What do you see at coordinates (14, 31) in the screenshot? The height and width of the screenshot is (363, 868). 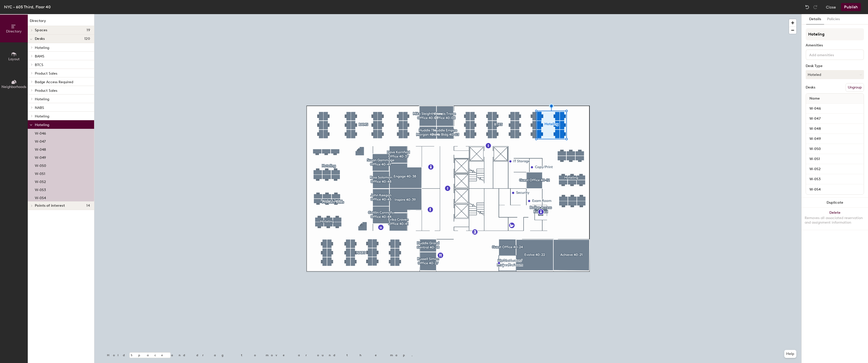 I see `span: Directory` at bounding box center [14, 31].